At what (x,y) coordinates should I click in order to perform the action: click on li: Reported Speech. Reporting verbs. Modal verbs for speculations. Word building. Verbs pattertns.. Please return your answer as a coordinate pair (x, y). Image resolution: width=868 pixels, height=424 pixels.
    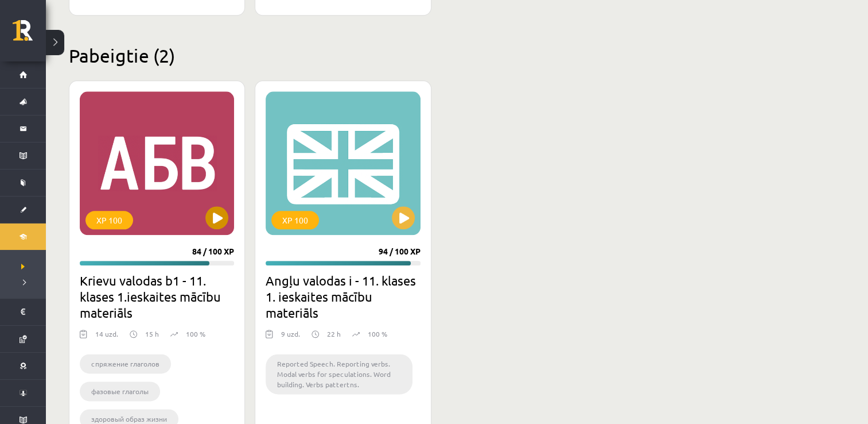
    Looking at the image, I should click on (339, 374).